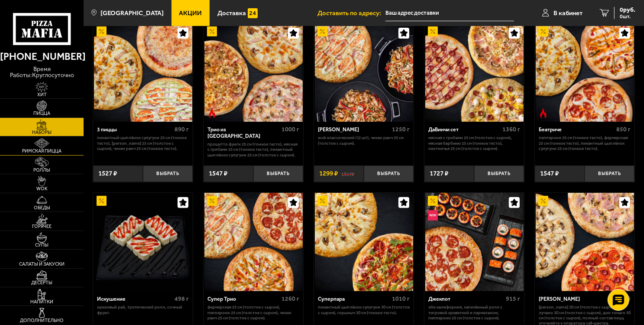 The width and height of the screenshot is (644, 325). Describe the element at coordinates (474, 72) in the screenshot. I see `a: АкционныйДаВинчи сет` at that location.